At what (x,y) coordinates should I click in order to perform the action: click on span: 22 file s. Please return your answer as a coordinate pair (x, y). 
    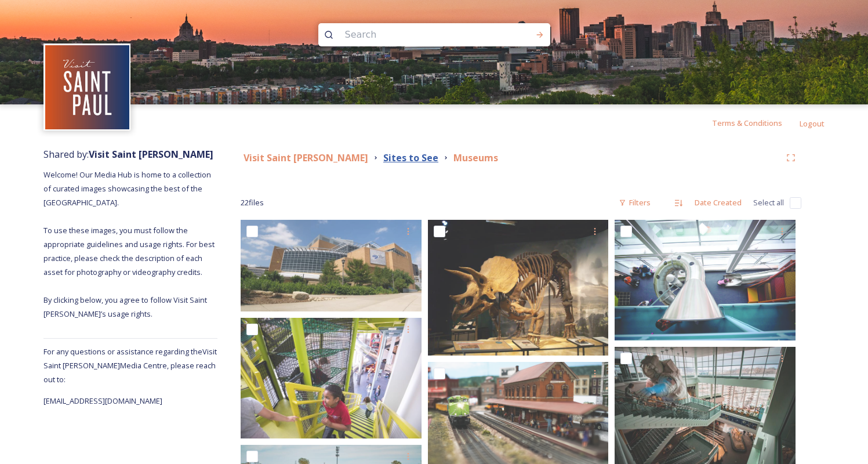
    Looking at the image, I should click on (252, 203).